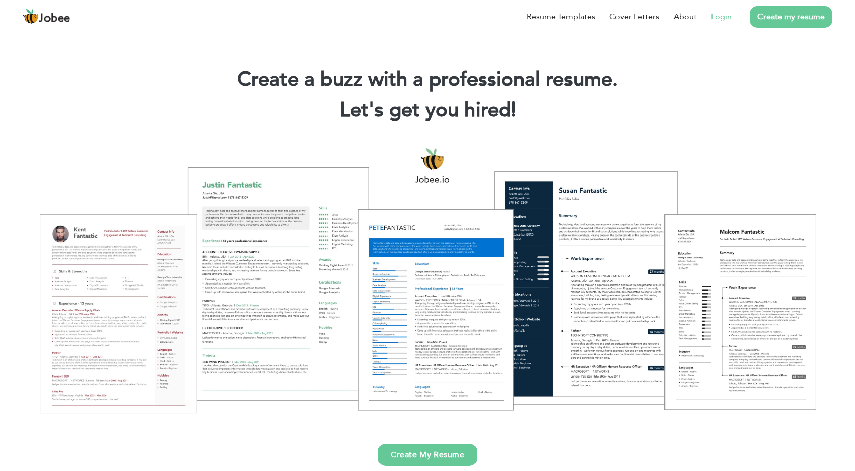  I want to click on a: About, so click(685, 17).